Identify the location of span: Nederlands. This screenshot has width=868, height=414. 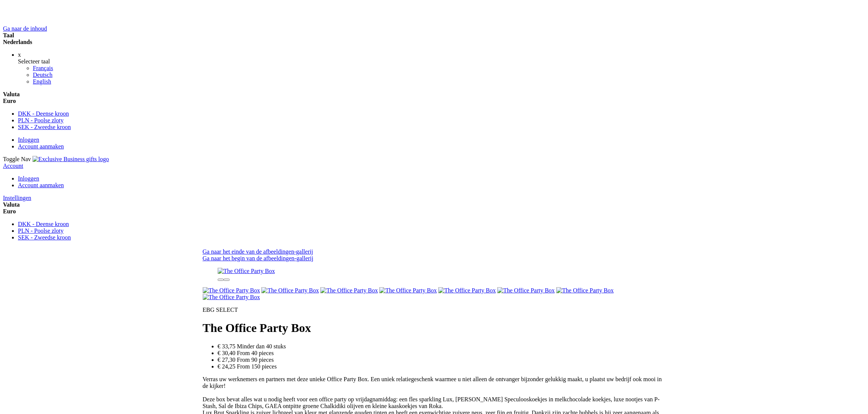
(17, 42).